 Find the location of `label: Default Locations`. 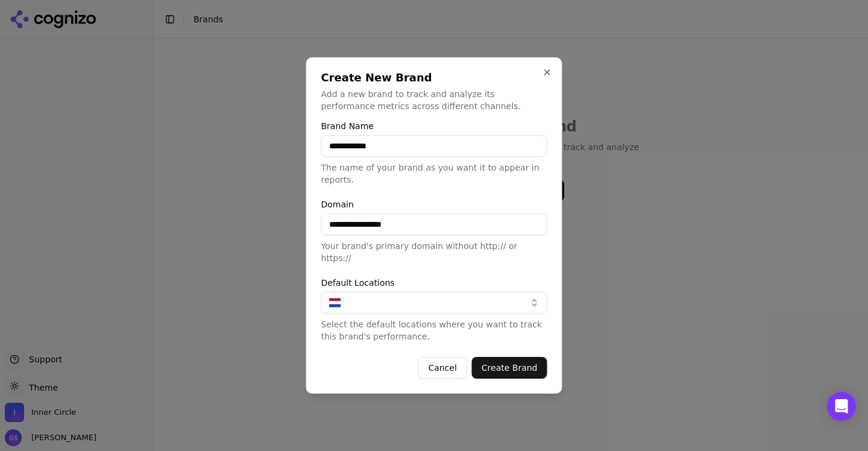

label: Default Locations is located at coordinates (434, 282).